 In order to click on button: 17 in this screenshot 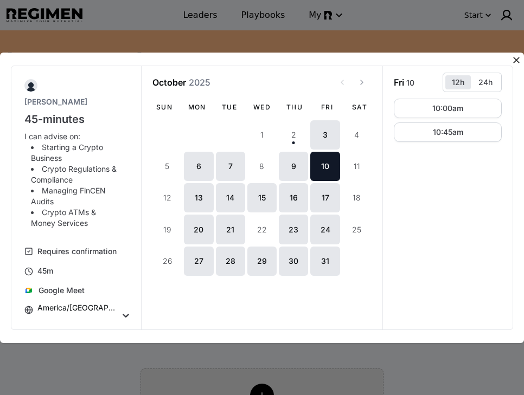, I will do `click(325, 198)`.